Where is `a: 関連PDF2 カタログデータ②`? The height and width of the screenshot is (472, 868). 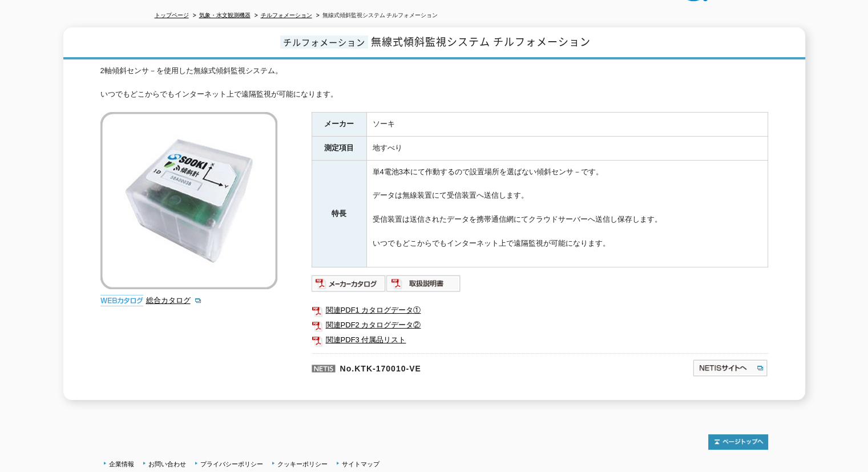 a: 関連PDF2 カタログデータ② is located at coordinates (540, 325).